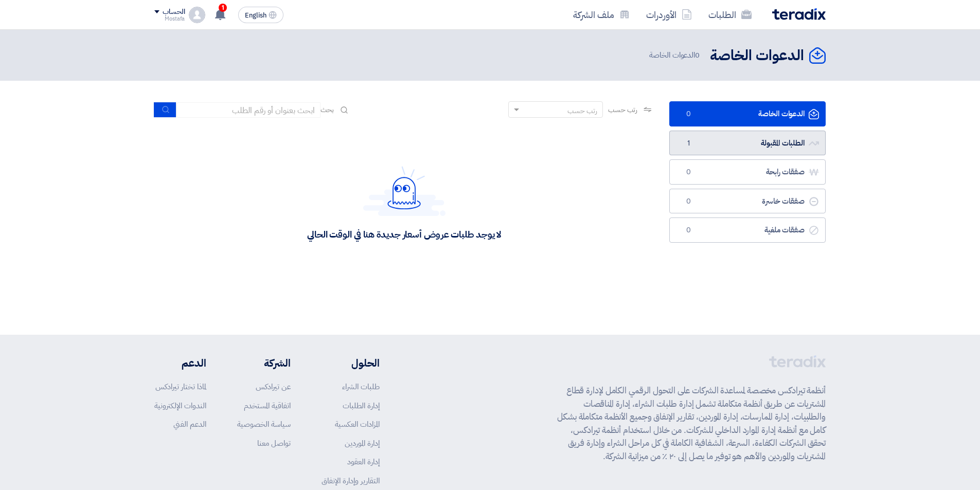 Image resolution: width=980 pixels, height=490 pixels. What do you see at coordinates (357, 424) in the screenshot?
I see `a: المزادات العكسية` at bounding box center [357, 424].